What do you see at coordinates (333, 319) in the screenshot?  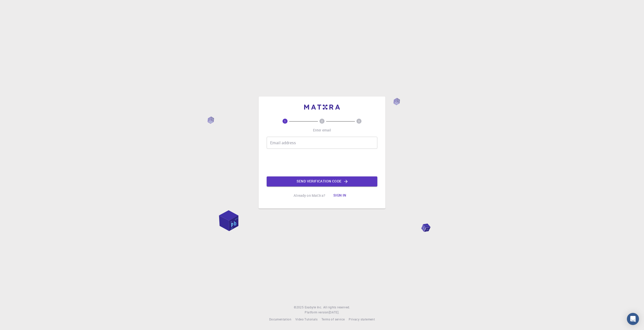 I see `a: Terms of service` at bounding box center [333, 319].